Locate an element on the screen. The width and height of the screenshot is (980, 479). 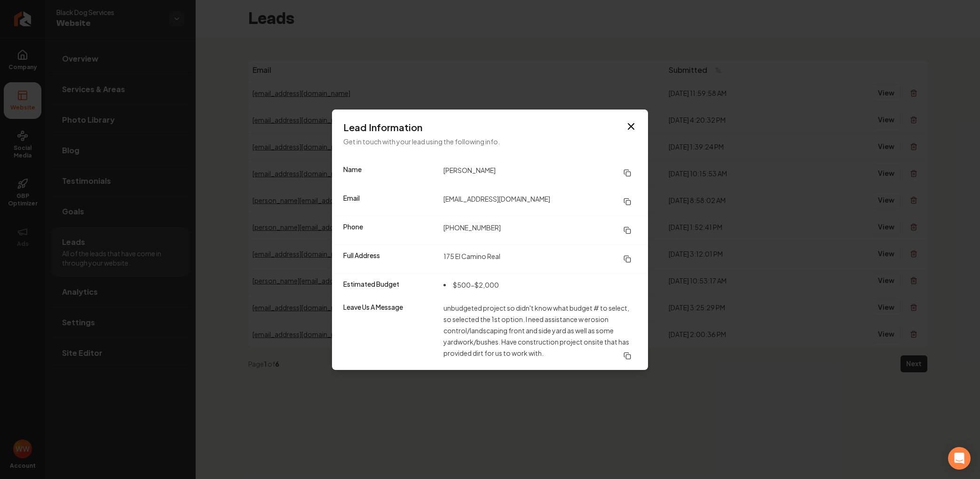
h3: Lead Information is located at coordinates (490, 127).